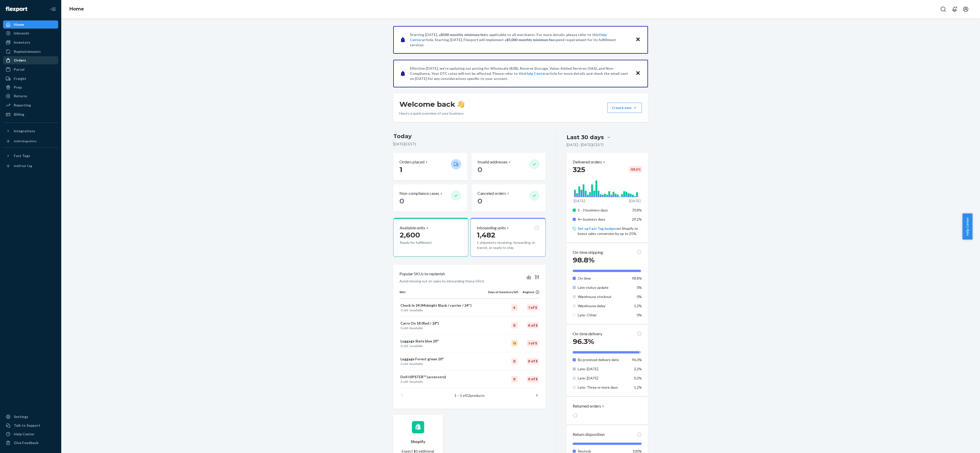 The height and width of the screenshot is (453, 980). Describe the element at coordinates (31, 52) in the screenshot. I see `a: Replenishments` at that location.